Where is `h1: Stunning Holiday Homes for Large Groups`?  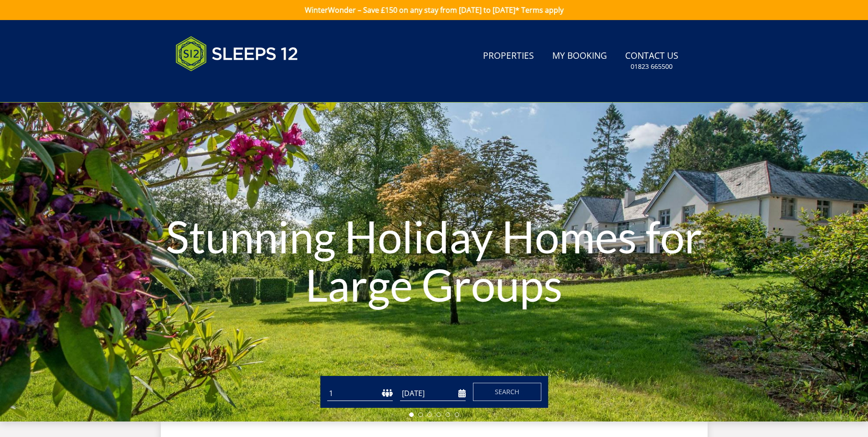 h1: Stunning Holiday Homes for Large Groups is located at coordinates (434, 260).